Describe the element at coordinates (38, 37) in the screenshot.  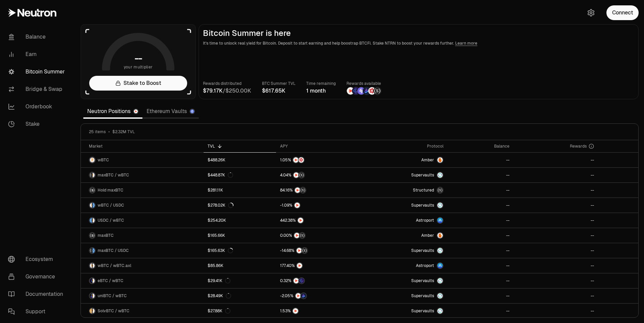
I see `a: Balance` at that location.